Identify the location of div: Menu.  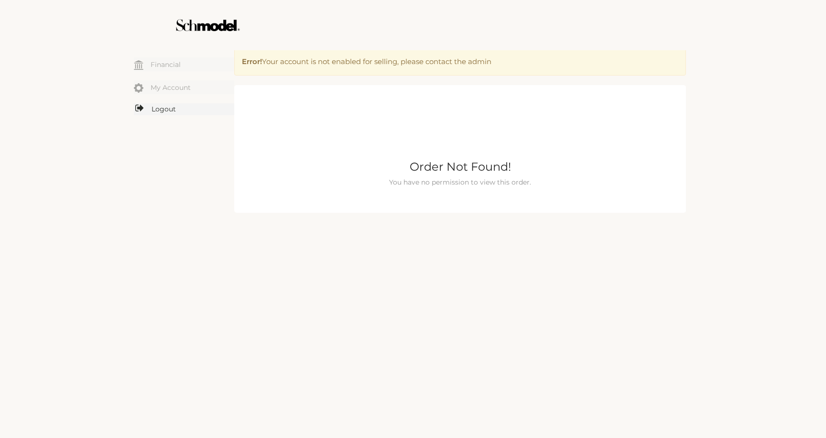
(184, 87).